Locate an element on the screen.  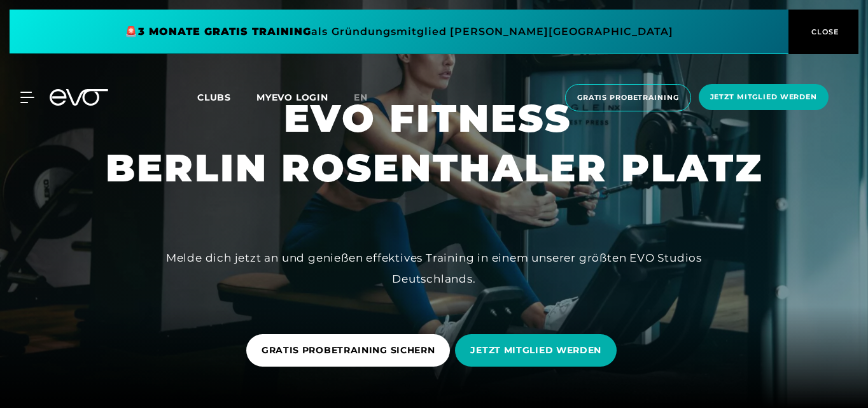
a: Jetzt Mitglied werden is located at coordinates (763, 97).